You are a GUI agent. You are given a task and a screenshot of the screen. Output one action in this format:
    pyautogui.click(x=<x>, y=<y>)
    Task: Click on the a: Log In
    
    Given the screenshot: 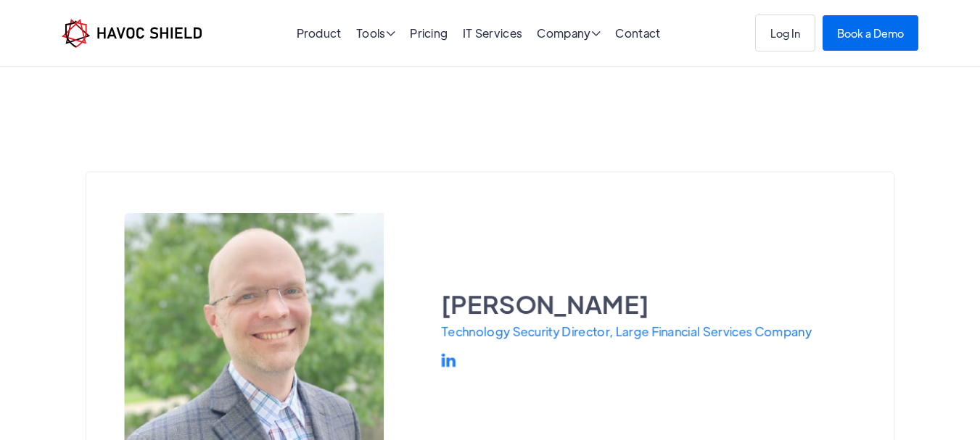 What is the action you would take?
    pyautogui.click(x=785, y=33)
    